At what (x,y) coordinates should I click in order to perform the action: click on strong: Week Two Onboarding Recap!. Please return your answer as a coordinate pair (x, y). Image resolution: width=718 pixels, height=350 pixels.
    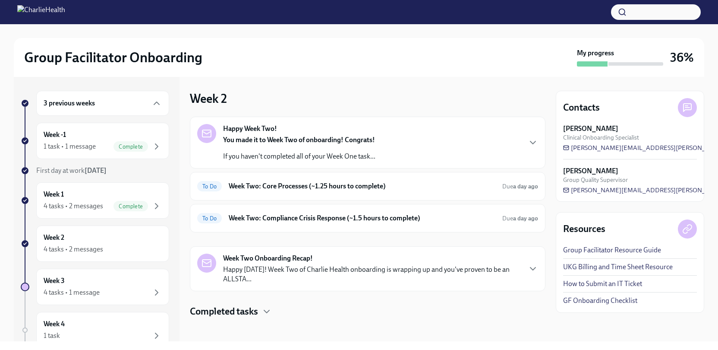
    Looking at the image, I should click on (268, 258).